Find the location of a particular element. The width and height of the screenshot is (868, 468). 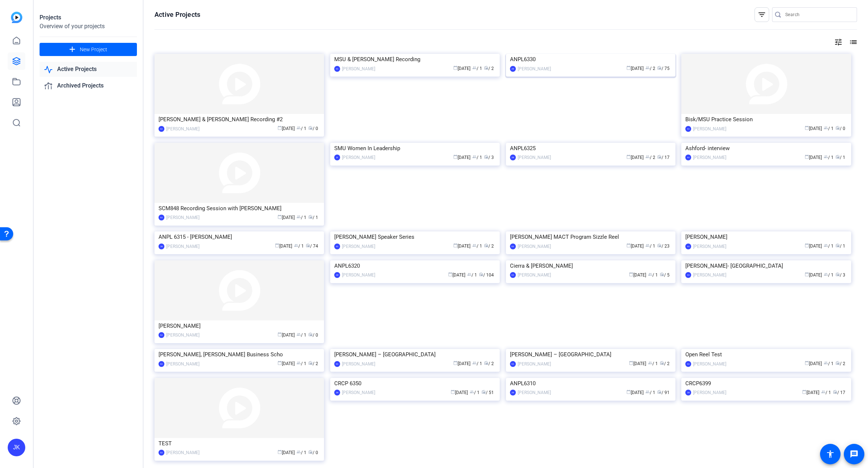

span: / 17 is located at coordinates (840, 392).